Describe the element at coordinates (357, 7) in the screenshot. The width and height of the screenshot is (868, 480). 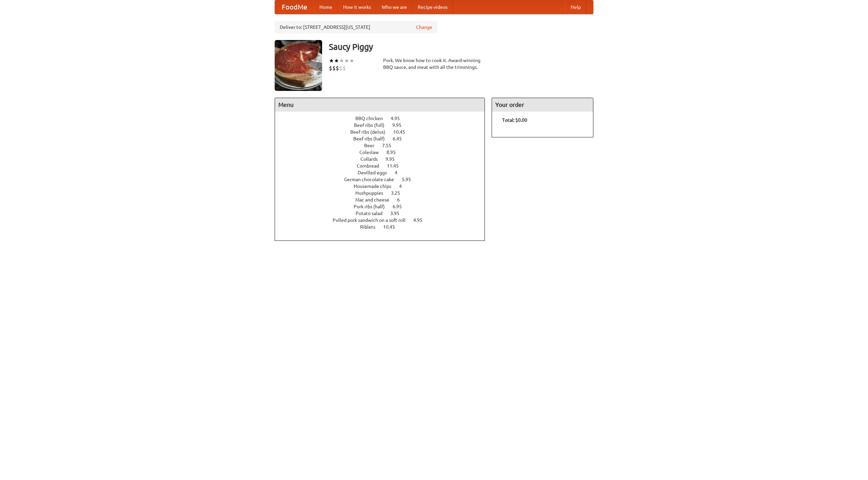
I see `a: How it works` at that location.